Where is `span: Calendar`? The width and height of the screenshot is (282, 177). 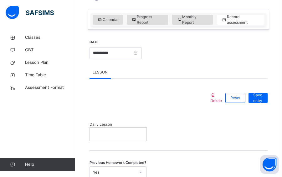
span: Calendar is located at coordinates (108, 20).